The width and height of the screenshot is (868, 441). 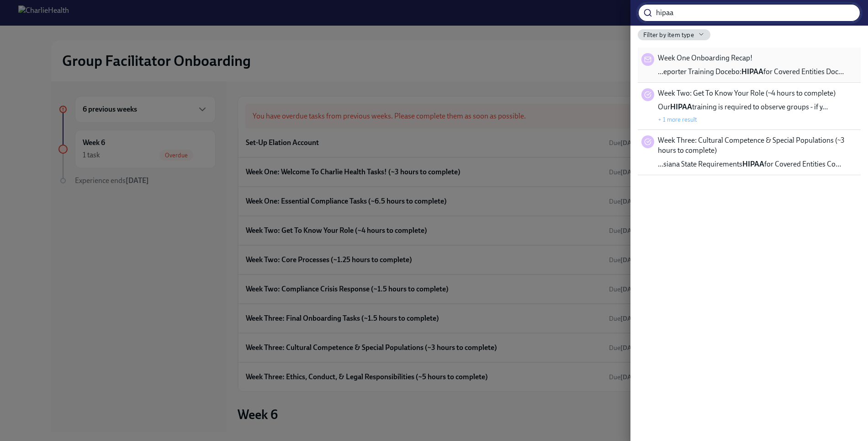 I want to click on span: Week Three: Cultural Competence & Special Populations (~3 hours to complete), so click(x=757, y=145).